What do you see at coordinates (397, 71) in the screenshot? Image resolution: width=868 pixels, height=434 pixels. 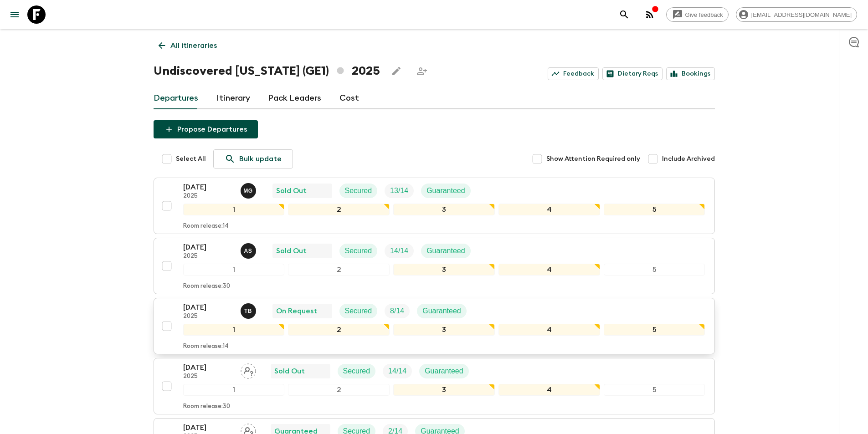 I see `button: Edit this itinerary` at bounding box center [397, 71].